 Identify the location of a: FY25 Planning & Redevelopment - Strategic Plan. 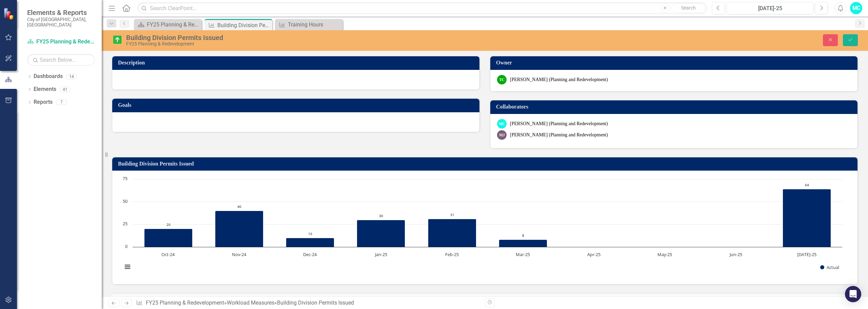
(168, 24).